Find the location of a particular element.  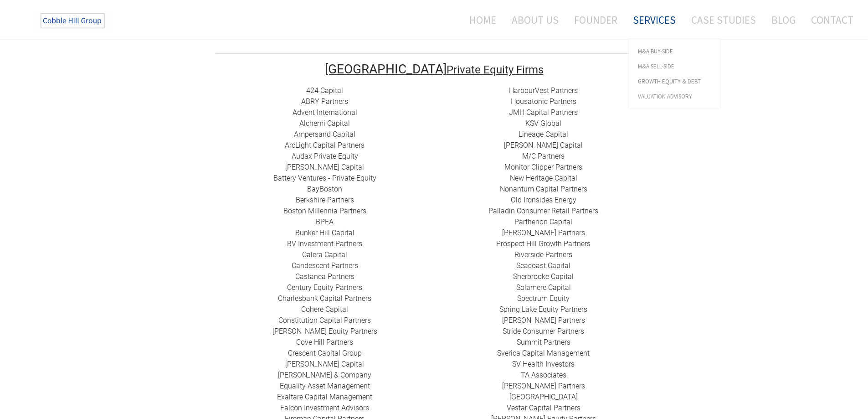

a: ​JMH Capital Partners is located at coordinates (543, 112).